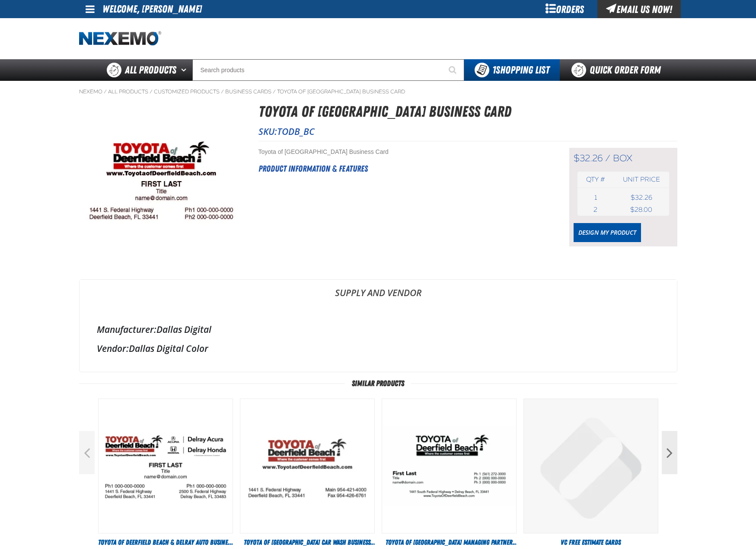 Image resolution: width=756 pixels, height=549 pixels. What do you see at coordinates (378, 292) in the screenshot?
I see `a: Supply and Vendor` at bounding box center [378, 292].